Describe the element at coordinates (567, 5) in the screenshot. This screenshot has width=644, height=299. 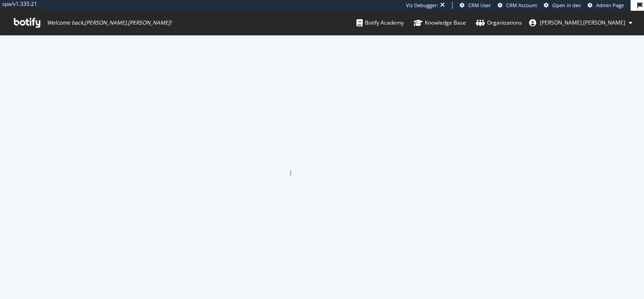
I see `span: Open in dev` at that location.